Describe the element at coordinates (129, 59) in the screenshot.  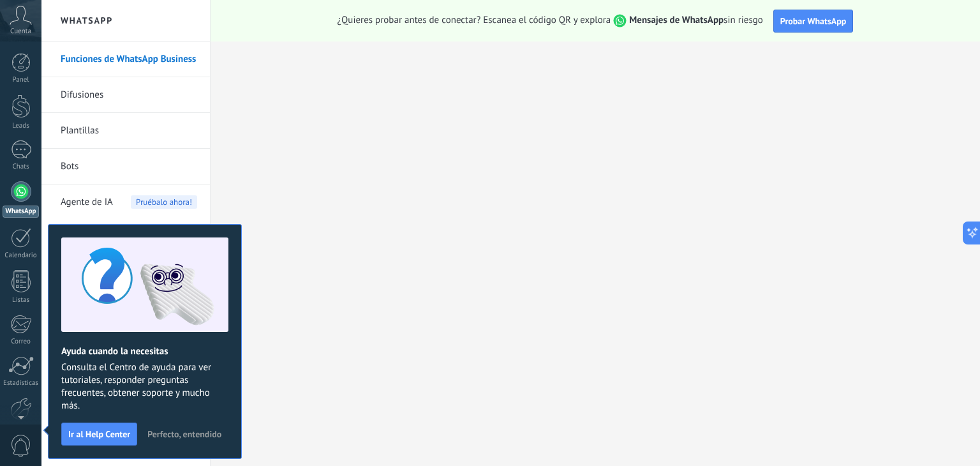
I see `a: Funciones de WhatsApp Business` at that location.